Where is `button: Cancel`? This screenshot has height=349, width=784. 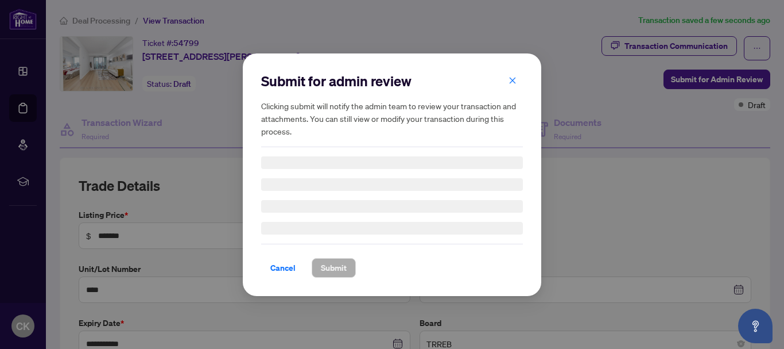 button: Cancel is located at coordinates (283, 268).